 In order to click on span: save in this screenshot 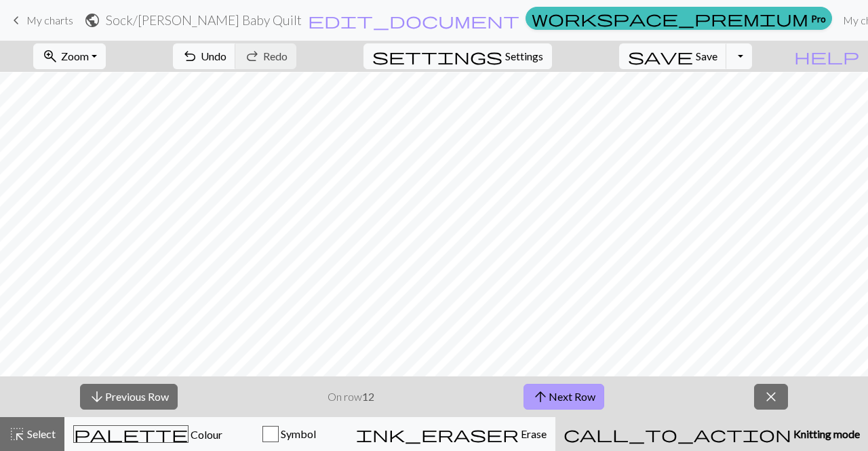, I will do `click(661, 56)`.